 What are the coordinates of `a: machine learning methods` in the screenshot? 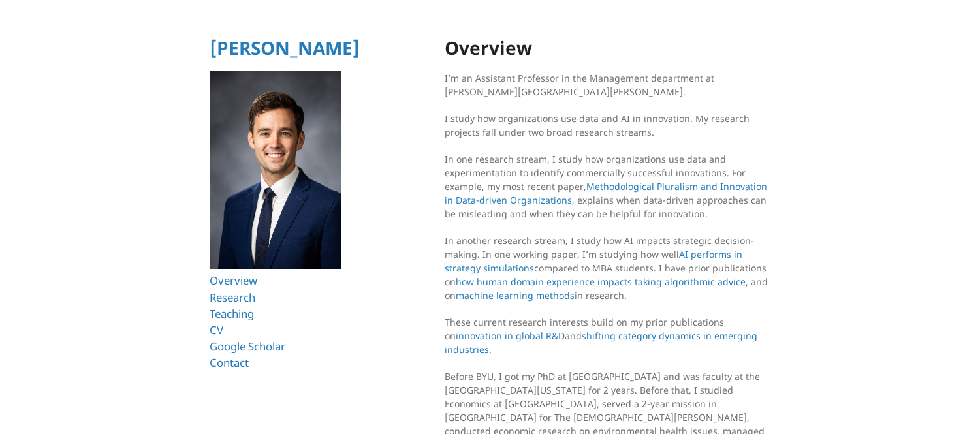 It's located at (515, 295).